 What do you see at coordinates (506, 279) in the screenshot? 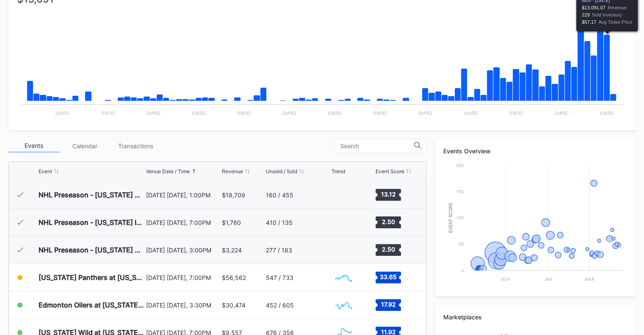
I see `text: Nov` at bounding box center [506, 279].